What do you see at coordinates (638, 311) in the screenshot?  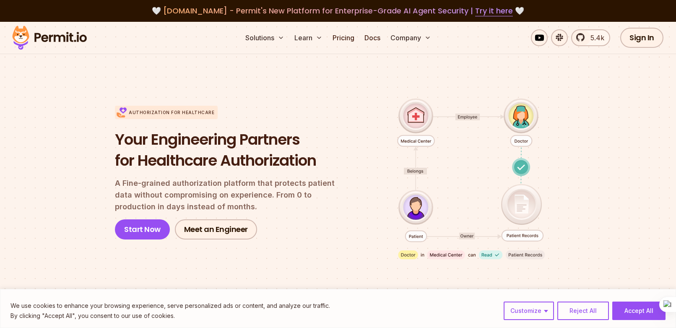 I see `button: Accept All` at bounding box center [638, 311].